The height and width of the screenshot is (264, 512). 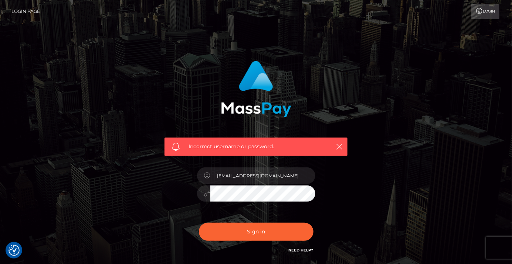 What do you see at coordinates (485, 11) in the screenshot?
I see `a: Login` at bounding box center [485, 11].